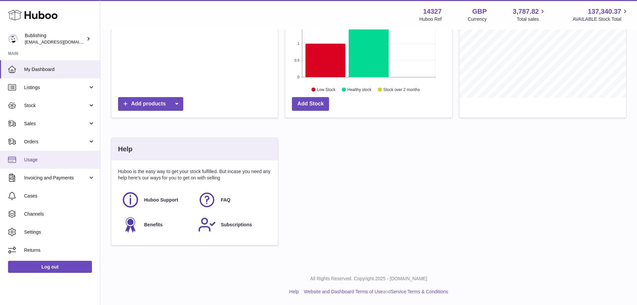 This screenshot has width=637, height=305. I want to click on a: Log out, so click(50, 267).